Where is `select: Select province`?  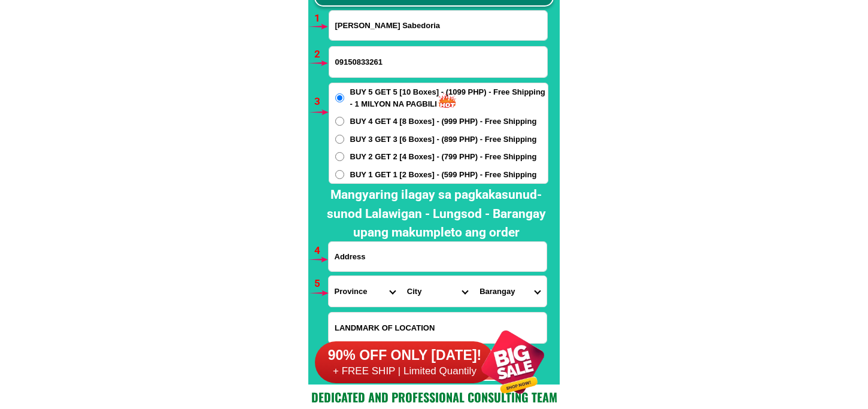
select: Select province is located at coordinates (364, 291).